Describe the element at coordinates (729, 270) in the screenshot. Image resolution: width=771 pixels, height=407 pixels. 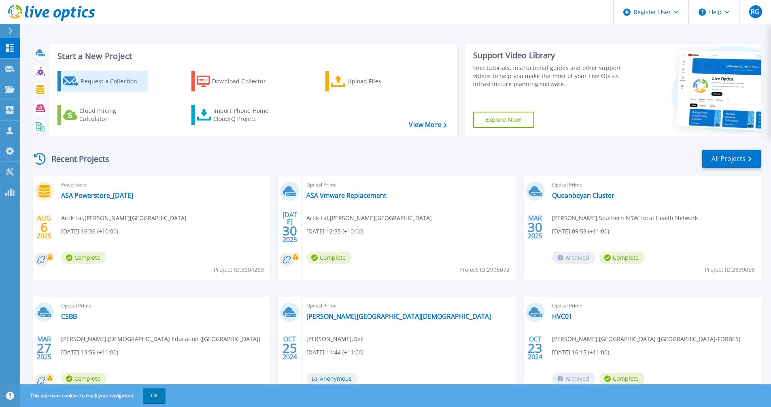
I see `span: Project ID: 2839058` at that location.